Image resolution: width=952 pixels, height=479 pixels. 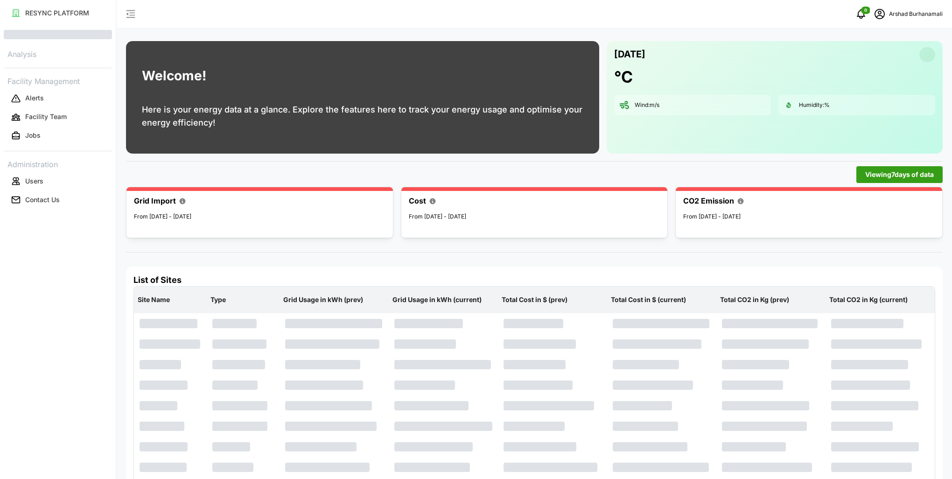 I want to click on button: Users, so click(x=58, y=181).